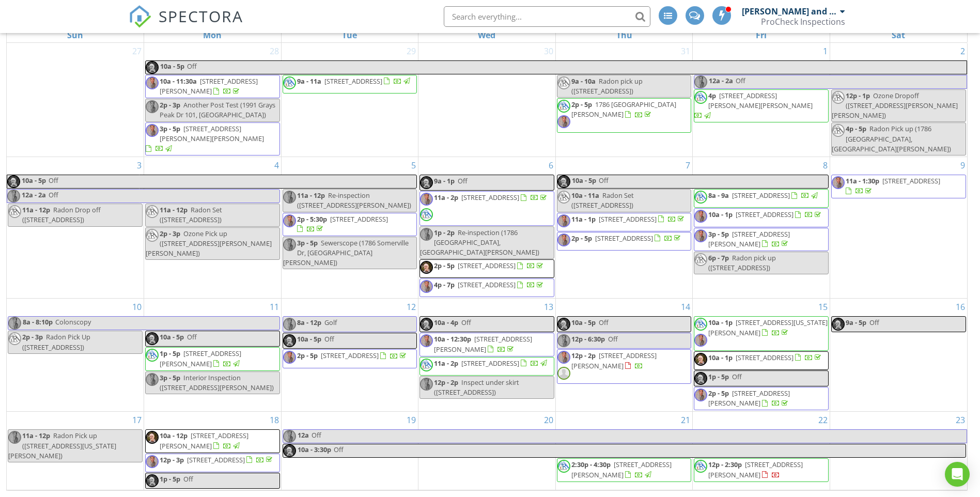 Image resolution: width=980 pixels, height=497 pixels. What do you see at coordinates (75, 355) in the screenshot?
I see `td: Go to August 10, 2025` at bounding box center [75, 355].